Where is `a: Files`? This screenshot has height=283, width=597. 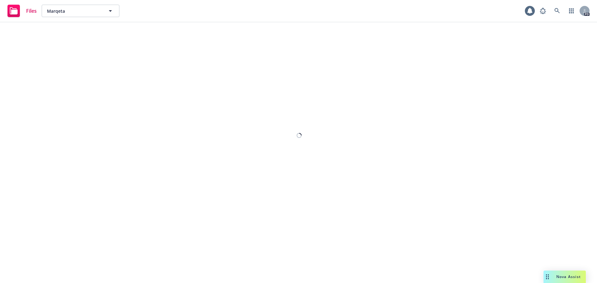
a: Files is located at coordinates (22, 11).